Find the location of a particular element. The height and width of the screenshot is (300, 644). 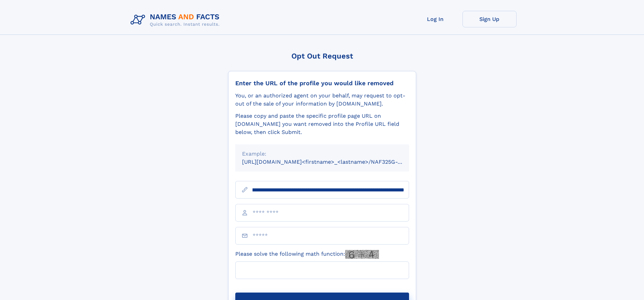

div: Opt Out Request is located at coordinates (322, 56).